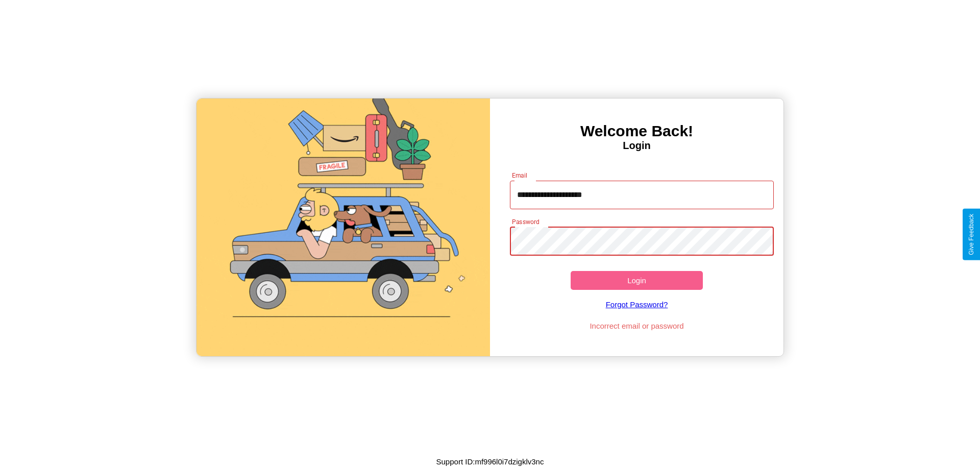 The height and width of the screenshot is (469, 980). What do you see at coordinates (971, 234) in the screenshot?
I see `div: Give Feedback` at bounding box center [971, 234].